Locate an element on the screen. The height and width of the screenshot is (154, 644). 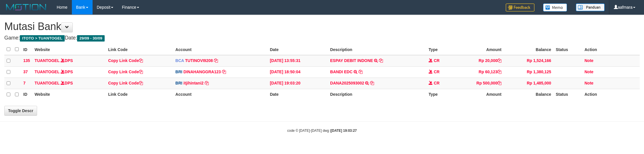
img: Feedback.jpg is located at coordinates (520, 8).